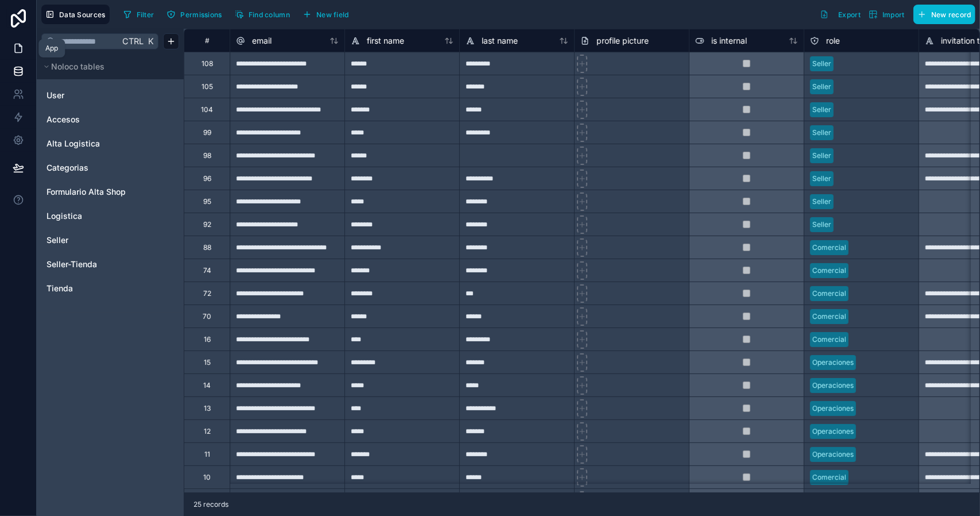 Image resolution: width=980 pixels, height=516 pixels. Describe the element at coordinates (332, 15) in the screenshot. I see `span: New field` at that location.